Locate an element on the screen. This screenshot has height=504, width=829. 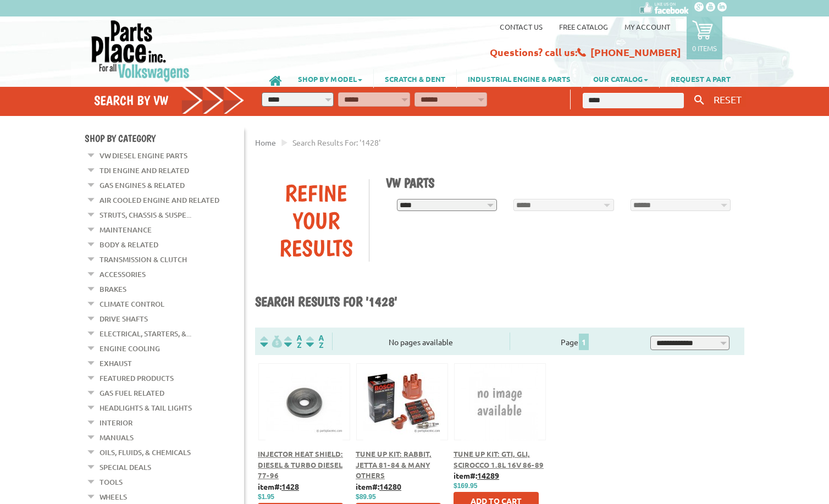
a: Wheels is located at coordinates (114, 497).